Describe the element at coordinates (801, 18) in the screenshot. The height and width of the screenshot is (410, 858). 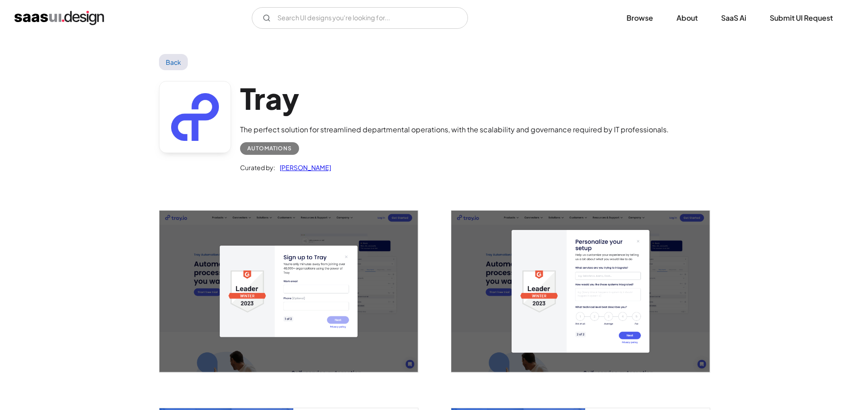
I see `a: Submit UI Request` at that location.